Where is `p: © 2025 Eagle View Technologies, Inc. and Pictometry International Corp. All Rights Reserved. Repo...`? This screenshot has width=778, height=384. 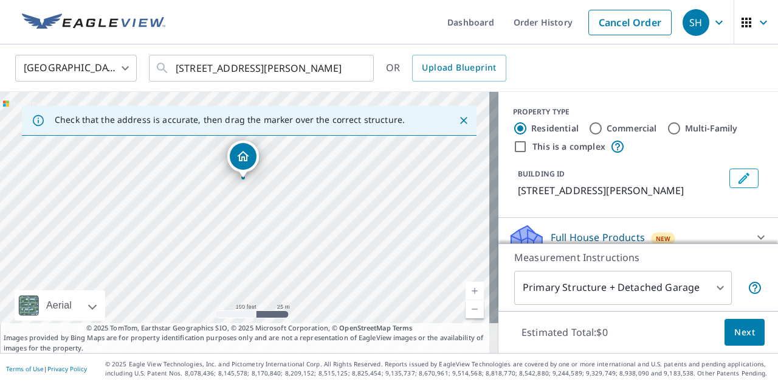
p: © 2025 Eagle View Technologies, Inc. and Pictometry International Corp. All Rights Reserved. Repo... is located at coordinates (438, 368).